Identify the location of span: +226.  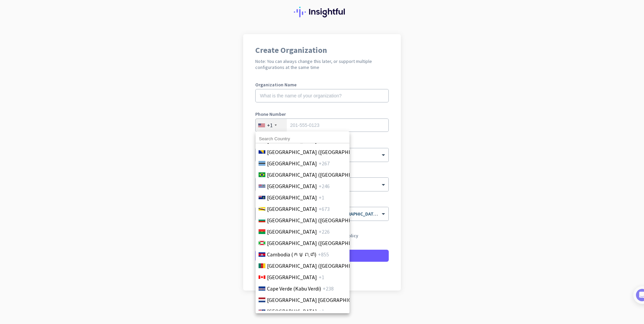
(324, 231).